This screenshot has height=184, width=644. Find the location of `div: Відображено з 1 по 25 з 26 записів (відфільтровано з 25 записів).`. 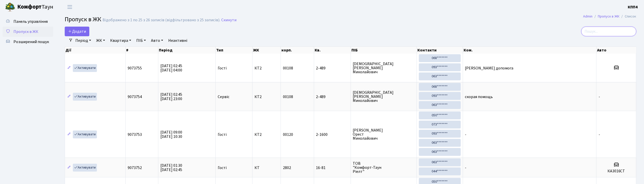

div: Відображено з 1 по 25 з 26 записів (відфільтровано з 25 записів). is located at coordinates (161, 20).